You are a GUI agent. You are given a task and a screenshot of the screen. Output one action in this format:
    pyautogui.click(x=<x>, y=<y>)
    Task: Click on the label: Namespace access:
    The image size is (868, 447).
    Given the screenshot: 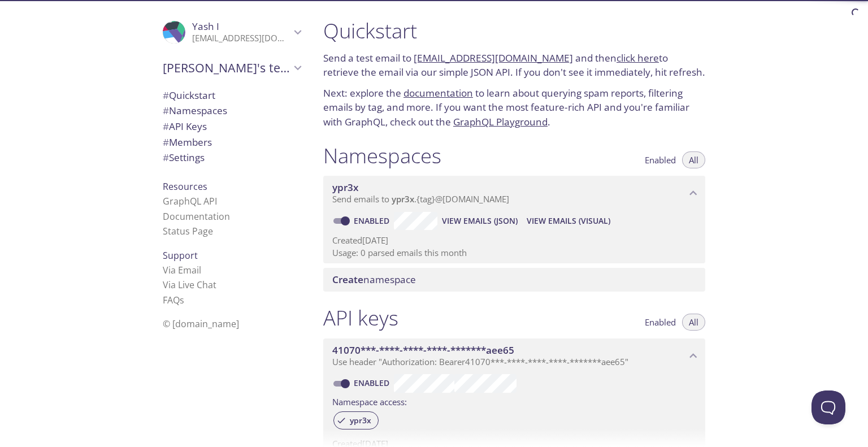 What is the action you would take?
    pyautogui.click(x=370, y=400)
    